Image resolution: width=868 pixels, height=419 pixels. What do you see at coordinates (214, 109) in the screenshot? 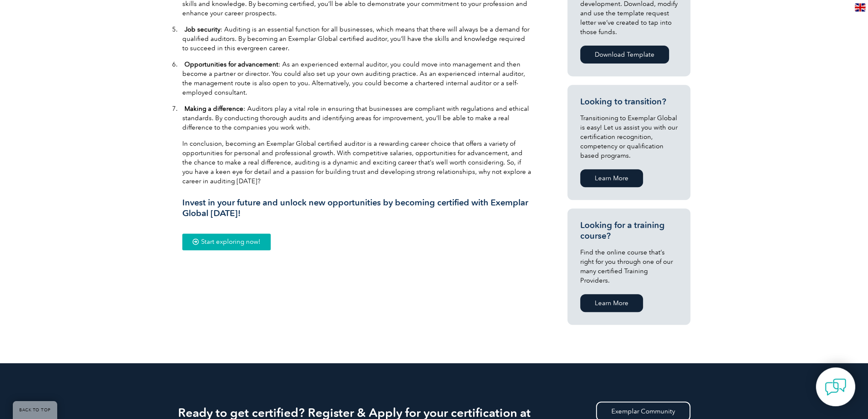
I see `b: Making a difference` at bounding box center [214, 109].